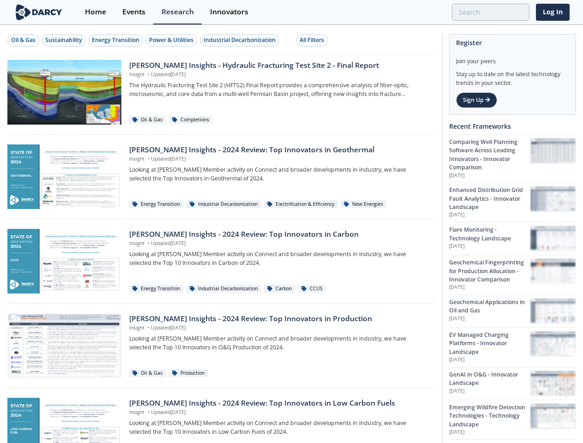  I want to click on div: Home, so click(96, 12).